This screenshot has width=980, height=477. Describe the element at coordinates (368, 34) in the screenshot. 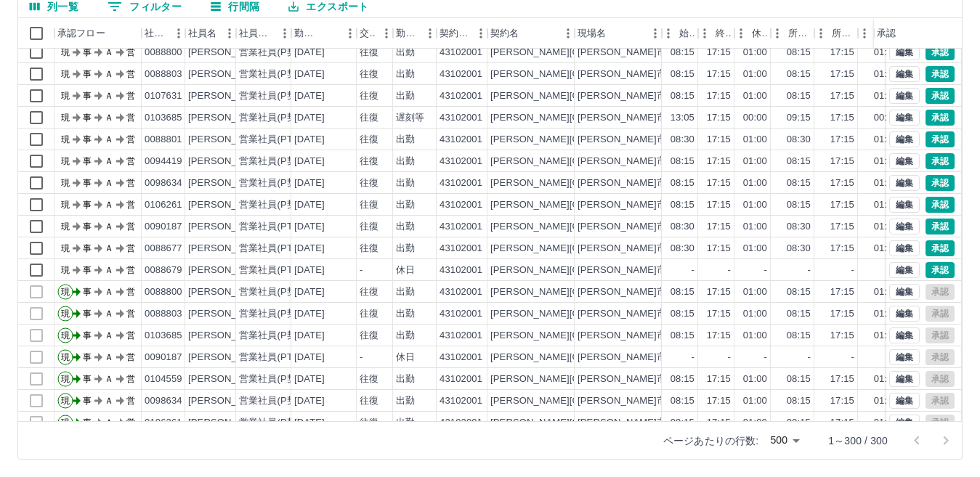

I see `div: 交通費` at that location.